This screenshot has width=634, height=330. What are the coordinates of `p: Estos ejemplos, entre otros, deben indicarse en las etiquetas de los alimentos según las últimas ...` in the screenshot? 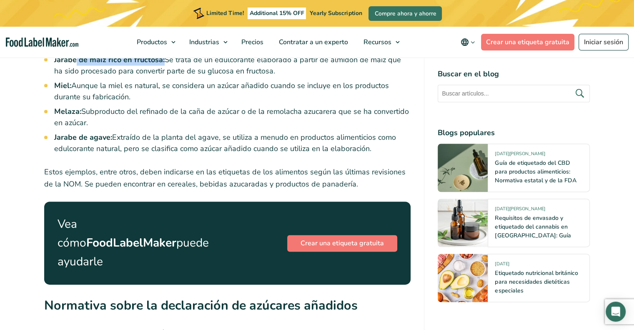 It's located at (228, 178).